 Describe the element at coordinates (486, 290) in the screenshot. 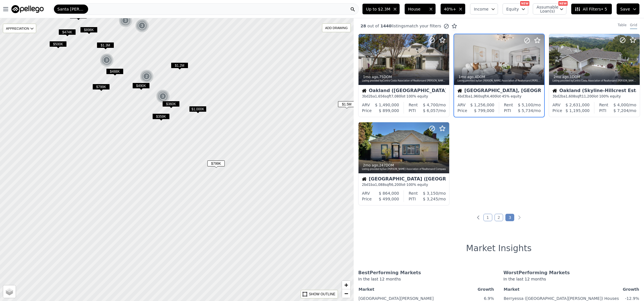

I see `th: Growth` at that location.